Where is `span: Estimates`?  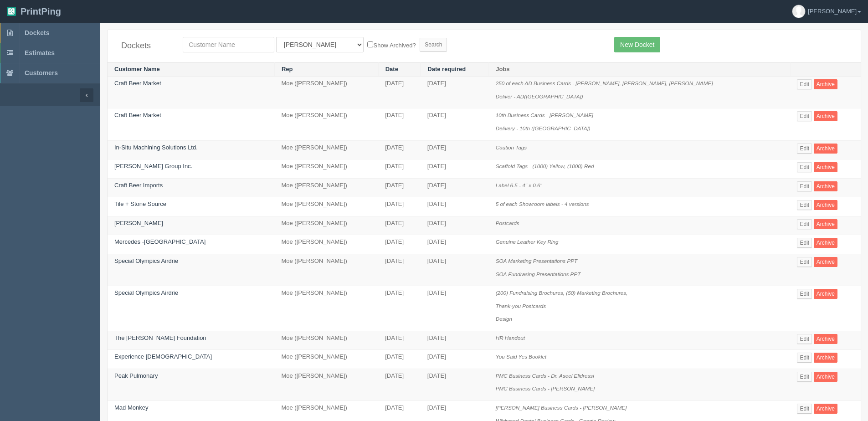
span: Estimates is located at coordinates (40, 53).